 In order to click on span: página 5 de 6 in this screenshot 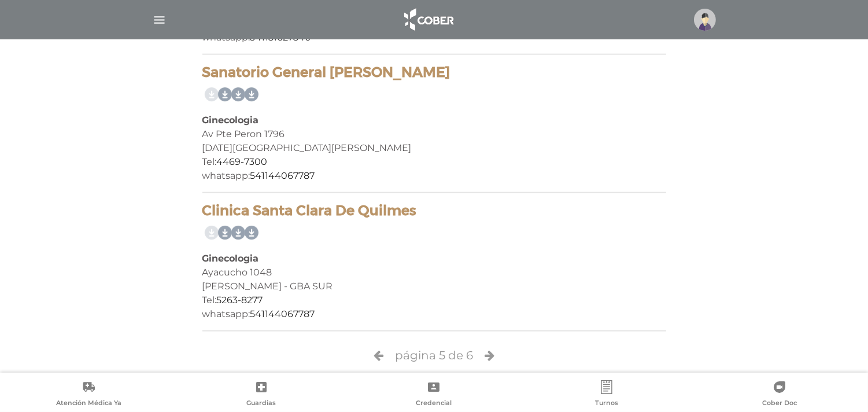, I will do `click(434, 355)`.